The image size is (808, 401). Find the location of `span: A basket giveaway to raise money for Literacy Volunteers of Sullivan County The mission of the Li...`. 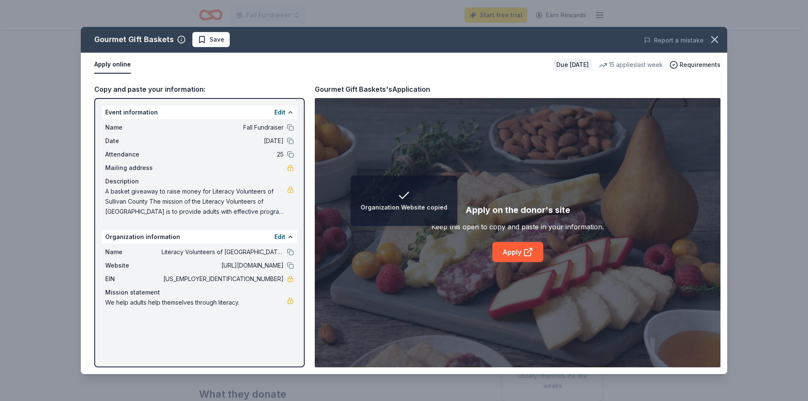

span: A basket giveaway to raise money for Literacy Volunteers of Sullivan County The mission of the Li... is located at coordinates (196, 202).